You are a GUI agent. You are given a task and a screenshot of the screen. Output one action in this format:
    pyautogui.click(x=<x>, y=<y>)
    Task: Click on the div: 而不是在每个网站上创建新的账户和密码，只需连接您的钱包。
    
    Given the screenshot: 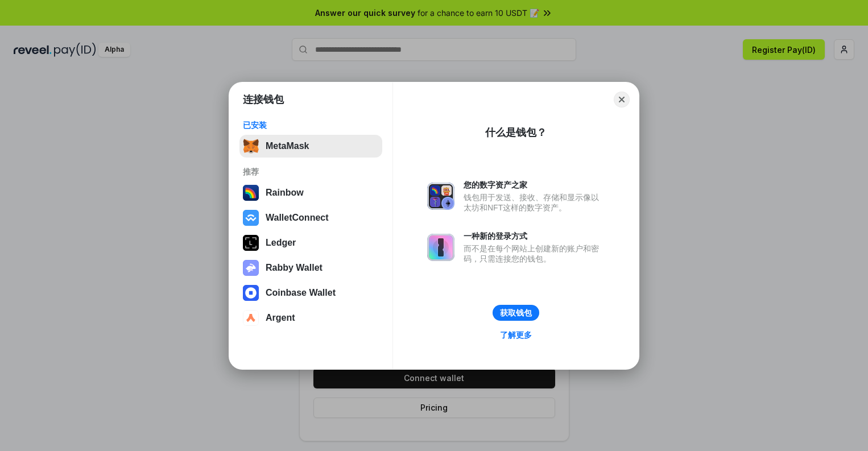 What is the action you would take?
    pyautogui.click(x=534, y=254)
    